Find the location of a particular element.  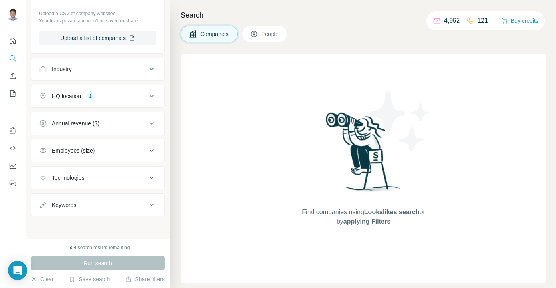

button: HQ location1 is located at coordinates (98, 96).